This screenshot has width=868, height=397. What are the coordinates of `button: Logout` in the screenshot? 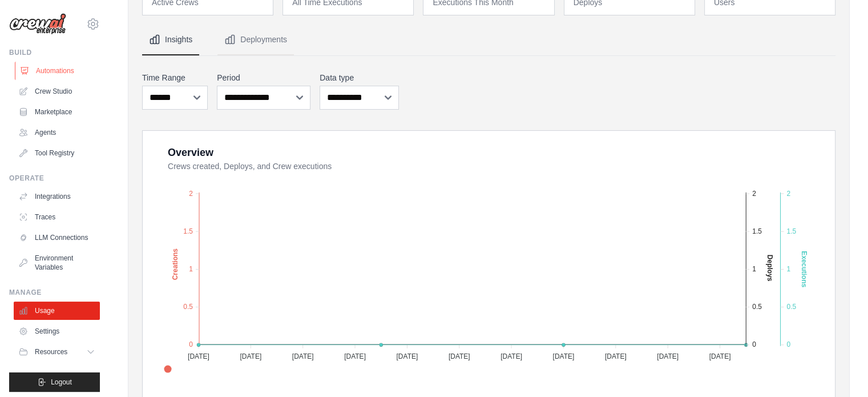 It's located at (54, 382).